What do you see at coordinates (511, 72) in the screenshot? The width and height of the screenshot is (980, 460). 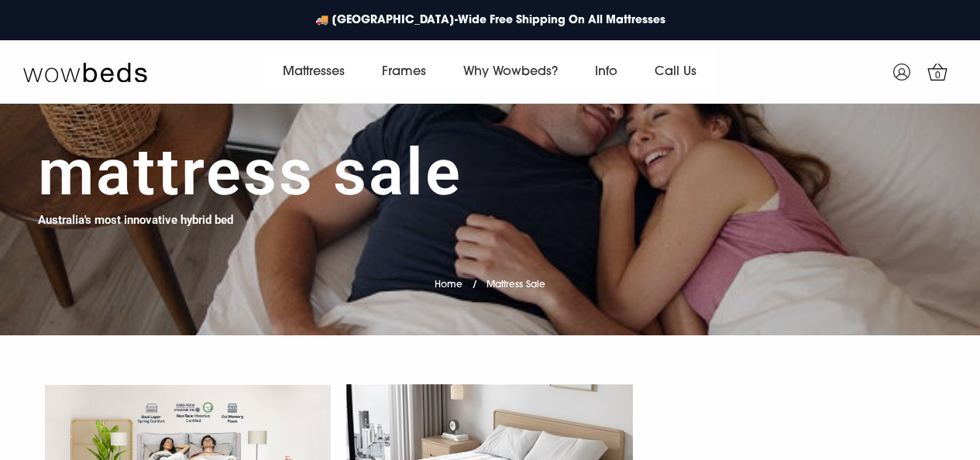 I see `a: Why Wowbeds?` at bounding box center [511, 72].